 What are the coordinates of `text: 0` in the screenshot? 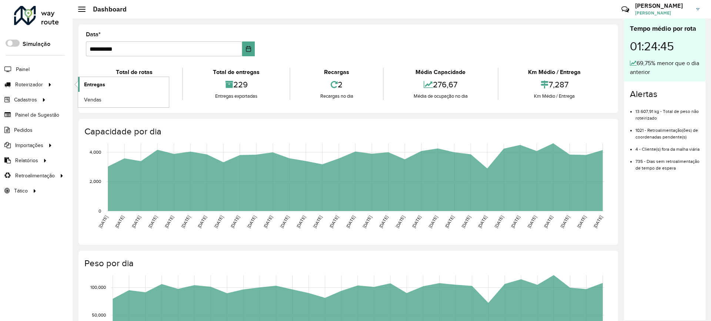 It's located at (100, 211).